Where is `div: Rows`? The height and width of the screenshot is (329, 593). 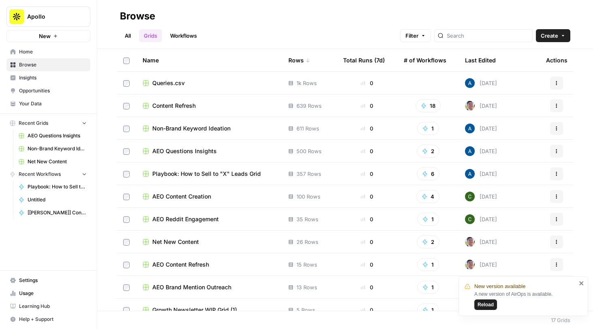
div: Rows is located at coordinates (299, 60).